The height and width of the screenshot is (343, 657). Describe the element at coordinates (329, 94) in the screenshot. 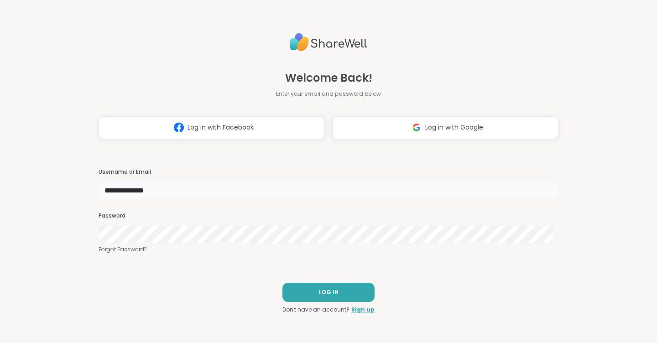

I see `span: Enter your email and password below` at that location.